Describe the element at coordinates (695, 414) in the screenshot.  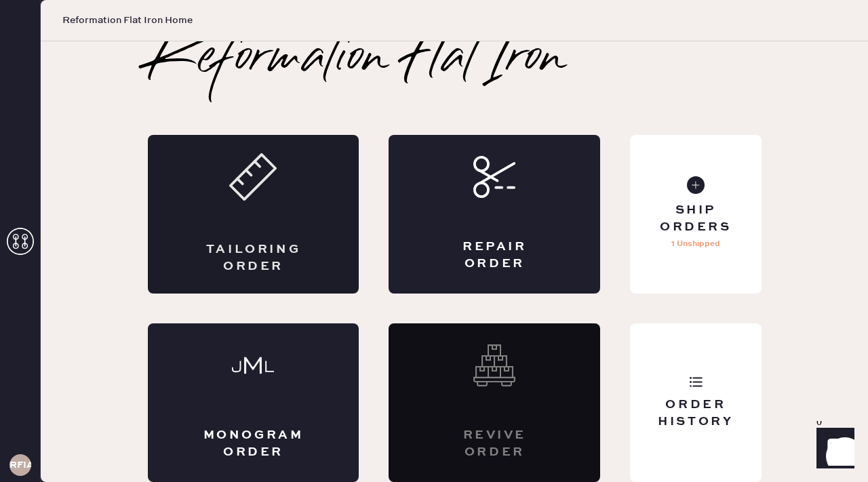
I see `div: Order History` at that location.